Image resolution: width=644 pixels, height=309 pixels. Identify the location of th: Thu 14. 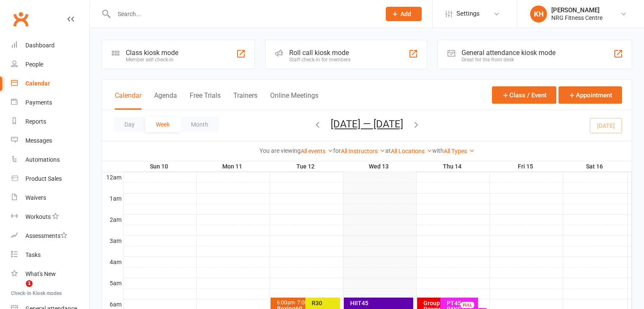
(453, 166).